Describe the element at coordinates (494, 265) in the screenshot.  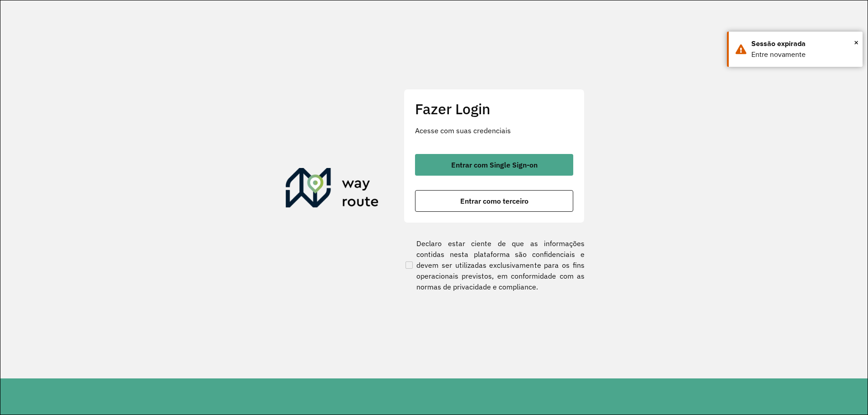
I see `label: Declaro estar ciente de que as informações contidas nesta plataforma são confidenciais e devem se...` at that location.